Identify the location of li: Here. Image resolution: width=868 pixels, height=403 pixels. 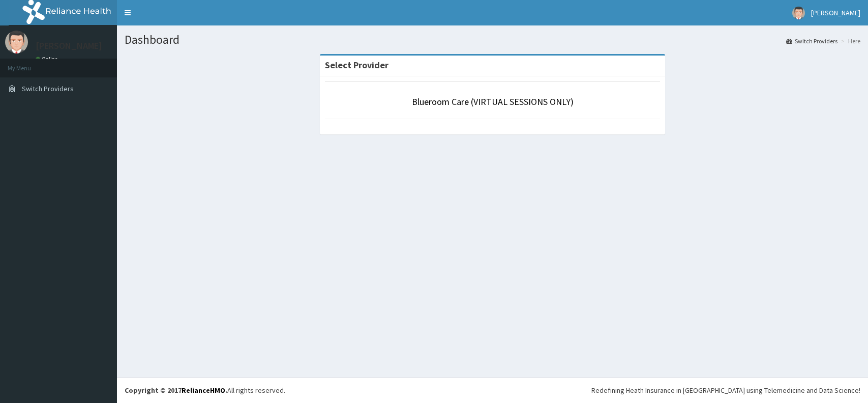
(849, 40).